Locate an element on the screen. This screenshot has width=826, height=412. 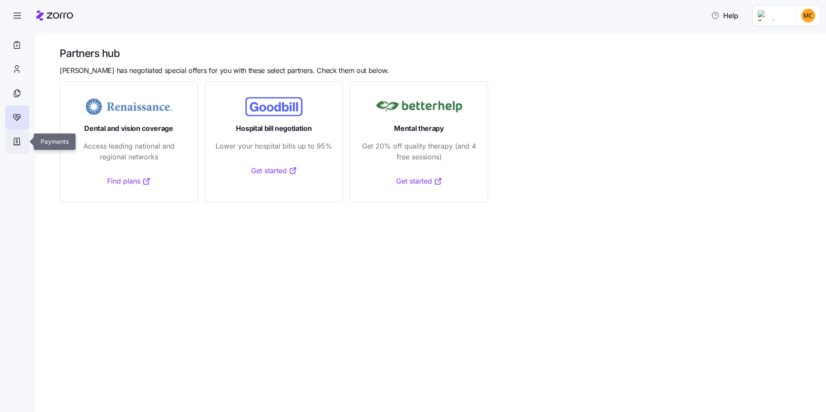
span: Hospital bill negotiation is located at coordinates (273, 128).